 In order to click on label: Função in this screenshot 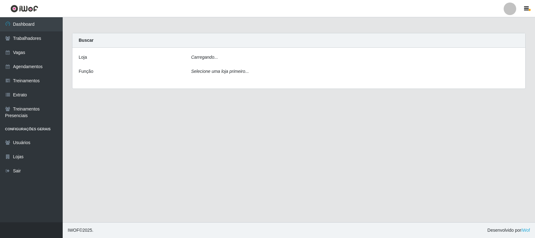, I will do `click(86, 71)`.